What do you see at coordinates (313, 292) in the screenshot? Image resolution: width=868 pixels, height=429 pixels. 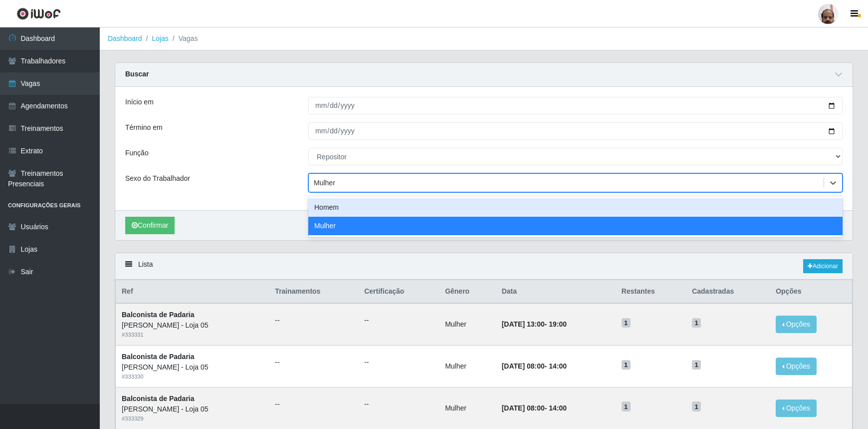 I see `th: Trainamentos` at bounding box center [313, 292].